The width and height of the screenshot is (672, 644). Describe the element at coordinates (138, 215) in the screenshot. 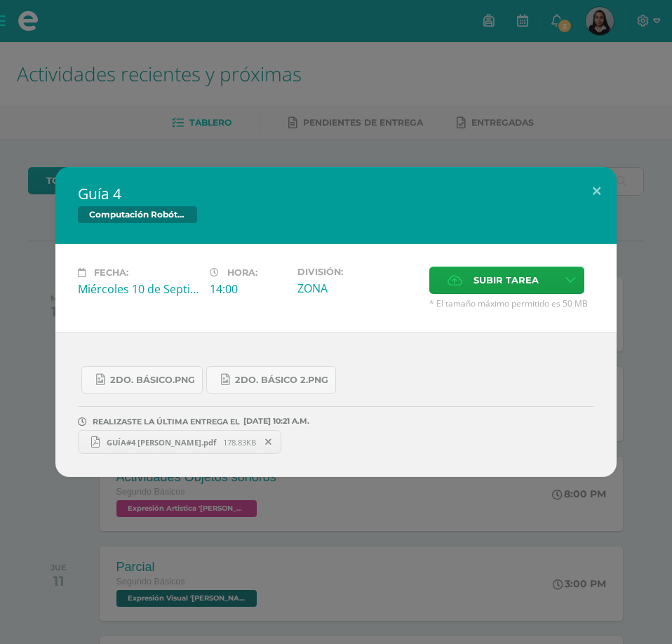

I see `span: Computación Robótica` at that location.